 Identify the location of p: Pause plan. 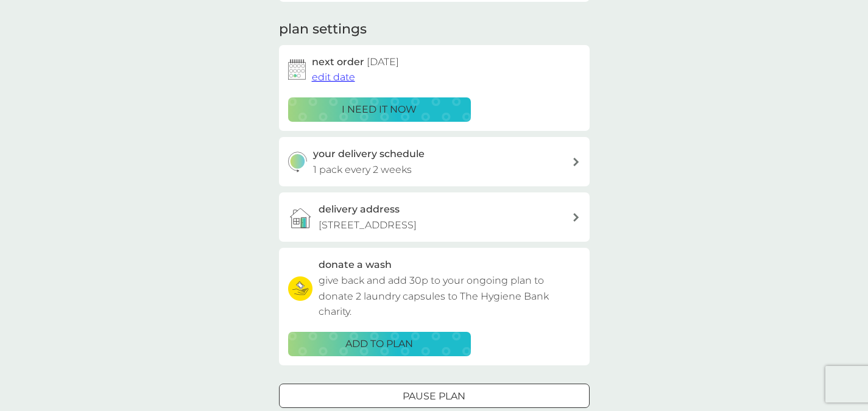
(434, 397).